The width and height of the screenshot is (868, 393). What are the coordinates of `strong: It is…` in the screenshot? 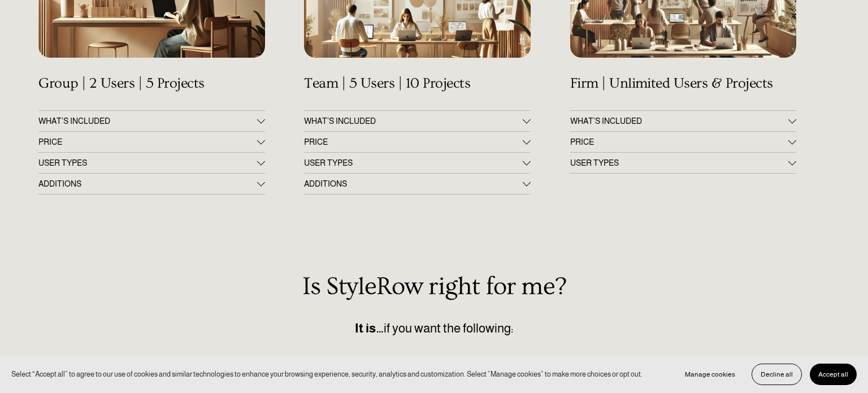 It's located at (369, 328).